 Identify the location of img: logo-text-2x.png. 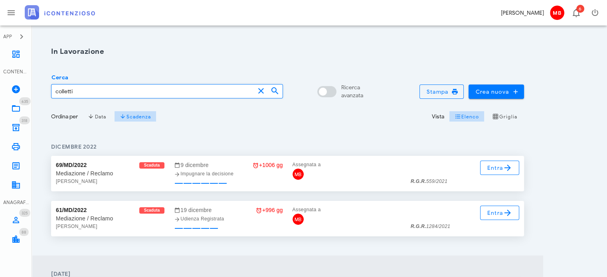
(60, 12).